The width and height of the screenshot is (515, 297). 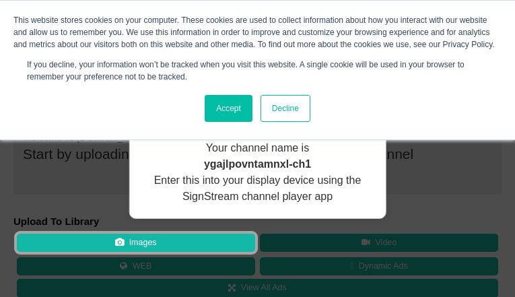 I want to click on strong: ygajlpovntamnxl-ch1, so click(x=257, y=164).